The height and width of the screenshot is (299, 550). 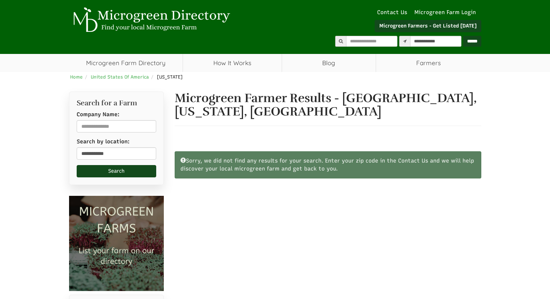 What do you see at coordinates (76, 77) in the screenshot?
I see `span: Home` at bounding box center [76, 77].